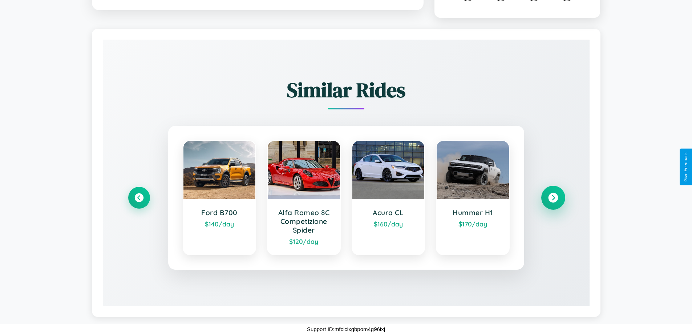 Image resolution: width=692 pixels, height=334 pixels. I want to click on h3: Ford B700, so click(219, 212).